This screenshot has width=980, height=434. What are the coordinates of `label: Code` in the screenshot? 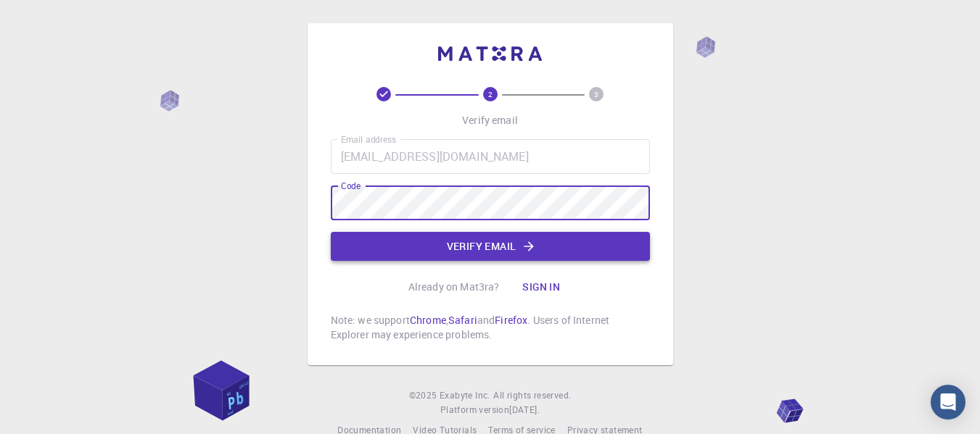 It's located at (350, 186).